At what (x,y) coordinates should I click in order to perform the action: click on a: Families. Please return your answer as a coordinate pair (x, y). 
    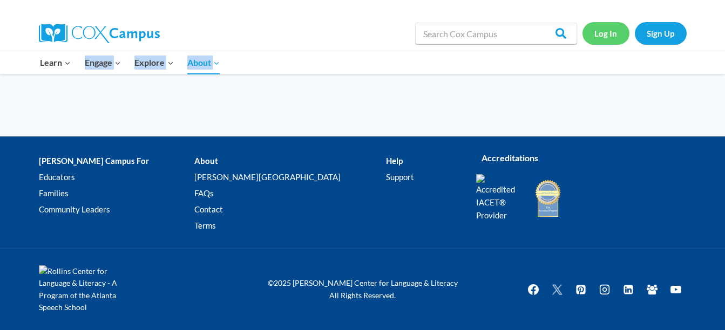
    Looking at the image, I should click on (117, 193).